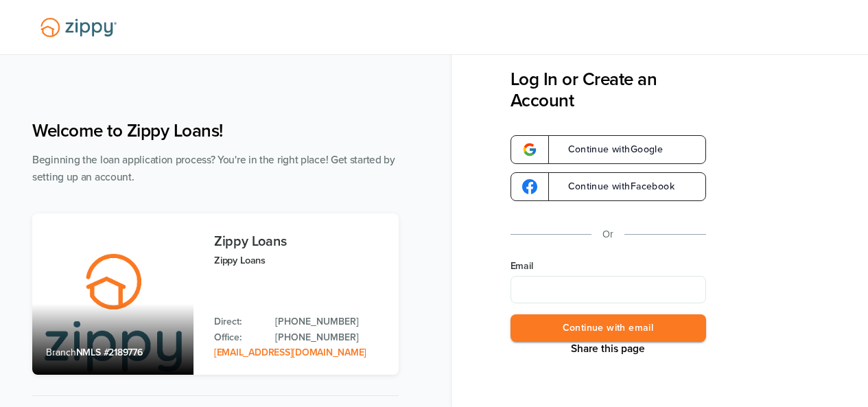  Describe the element at coordinates (608, 349) in the screenshot. I see `button: Share This Page` at that location.